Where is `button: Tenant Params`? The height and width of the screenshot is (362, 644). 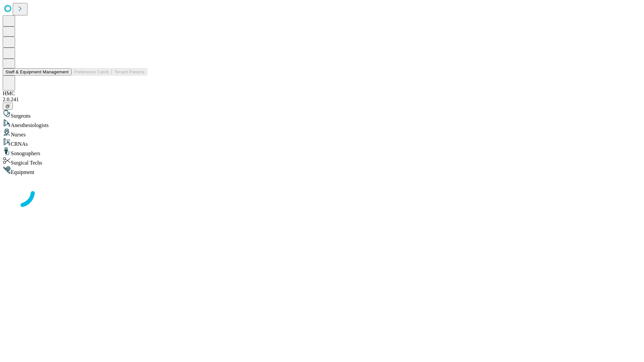
button: Tenant Params is located at coordinates (129, 72).